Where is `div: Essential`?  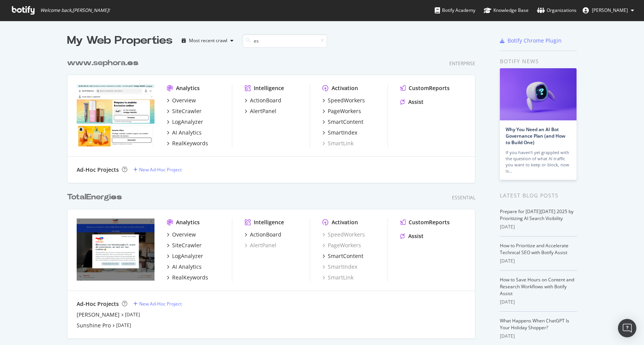
div: Essential is located at coordinates (463, 198).